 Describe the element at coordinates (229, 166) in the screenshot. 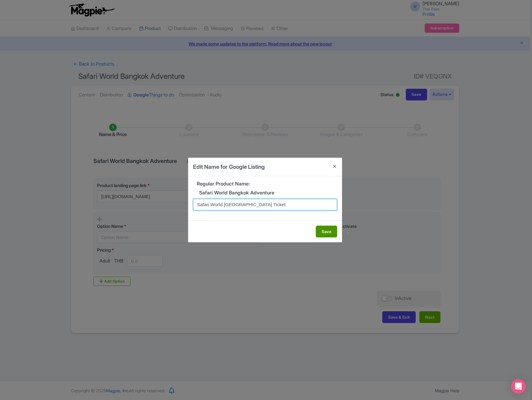

I see `h4: Edit Name for Google Listing` at that location.